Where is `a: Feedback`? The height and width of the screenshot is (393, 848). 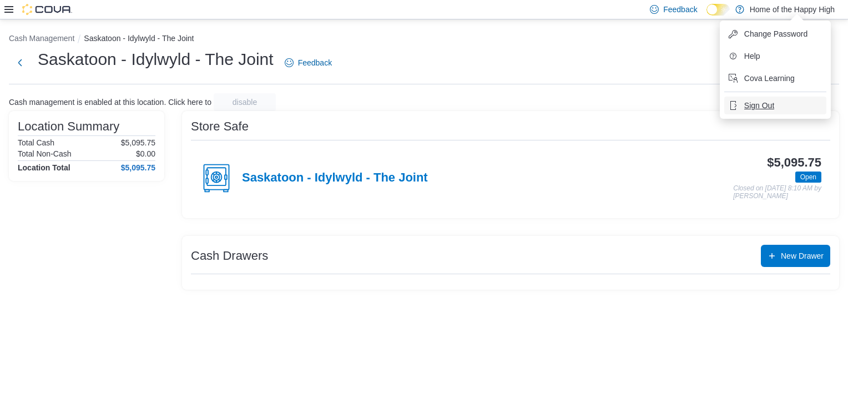 a: Feedback is located at coordinates (308, 63).